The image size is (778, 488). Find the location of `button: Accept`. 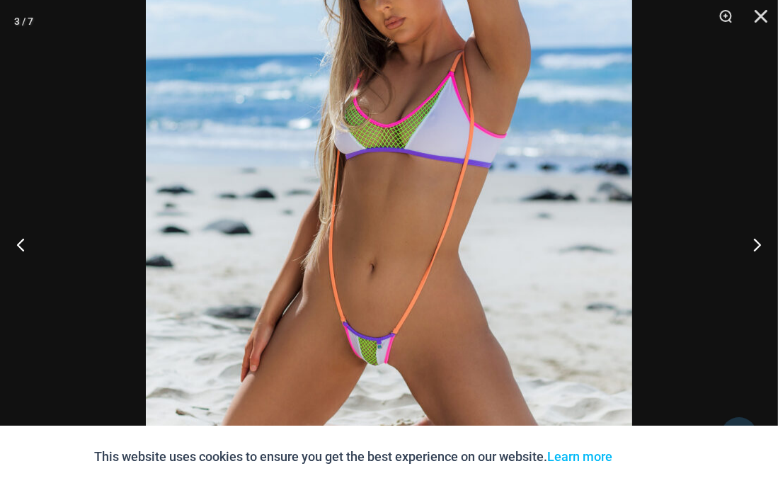

button: Accept is located at coordinates (653, 457).